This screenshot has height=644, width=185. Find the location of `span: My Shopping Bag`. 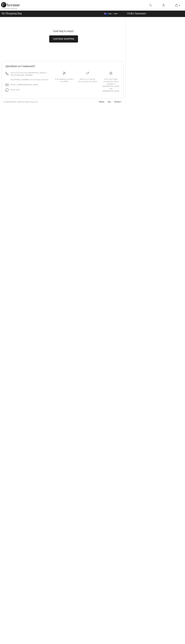

span: My Shopping Bag is located at coordinates (12, 13).